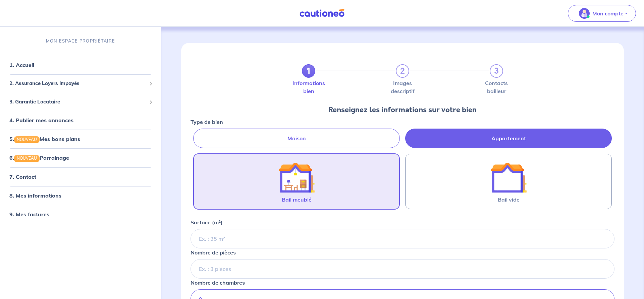  What do you see at coordinates (309, 87) in the screenshot?
I see `label: Informations bien` at bounding box center [309, 87].